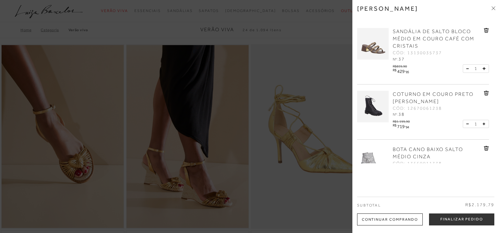 The height and width of the screenshot is (233, 500). What do you see at coordinates (369, 205) in the screenshot?
I see `span: Subtotal` at bounding box center [369, 205].